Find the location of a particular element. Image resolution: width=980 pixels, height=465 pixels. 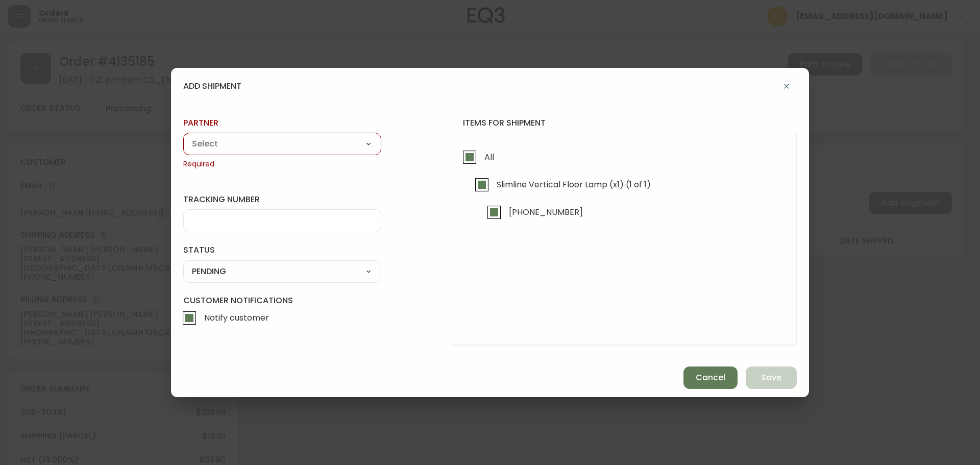

button: Cancel is located at coordinates (710, 377).